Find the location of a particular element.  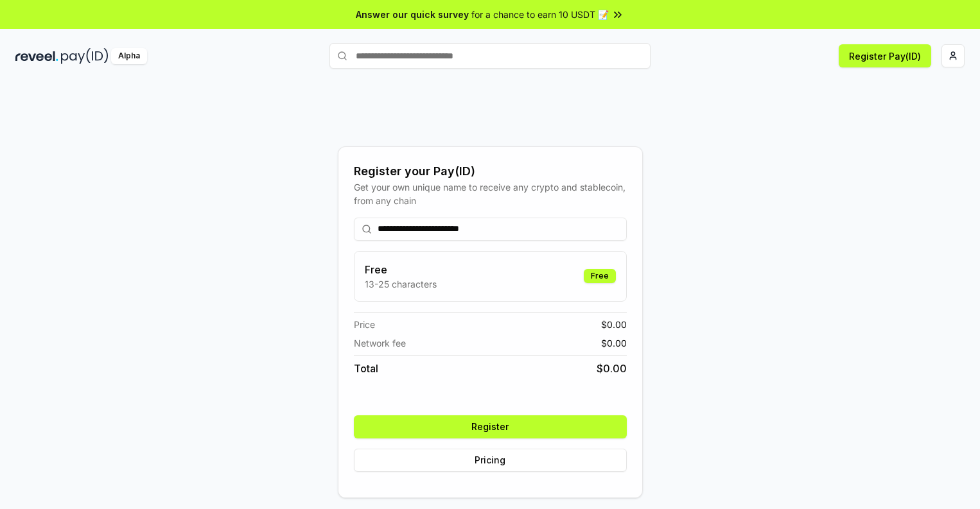

button: Pricing is located at coordinates (490, 460).